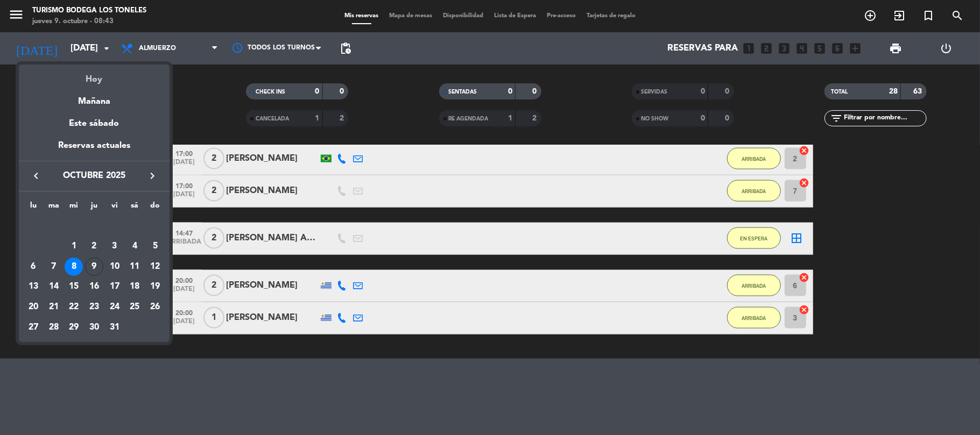  Describe the element at coordinates (74, 307) in the screenshot. I see `div: 22` at that location.